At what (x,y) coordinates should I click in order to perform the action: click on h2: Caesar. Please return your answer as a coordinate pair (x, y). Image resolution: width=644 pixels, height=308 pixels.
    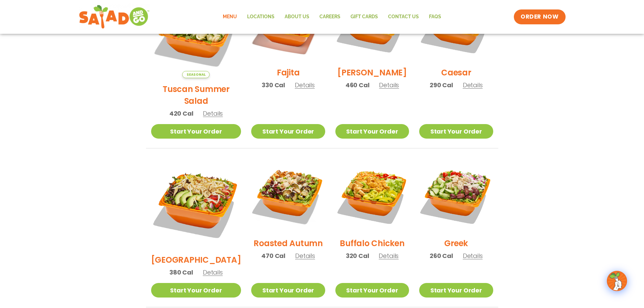
    Looking at the image, I should click on (456, 73).